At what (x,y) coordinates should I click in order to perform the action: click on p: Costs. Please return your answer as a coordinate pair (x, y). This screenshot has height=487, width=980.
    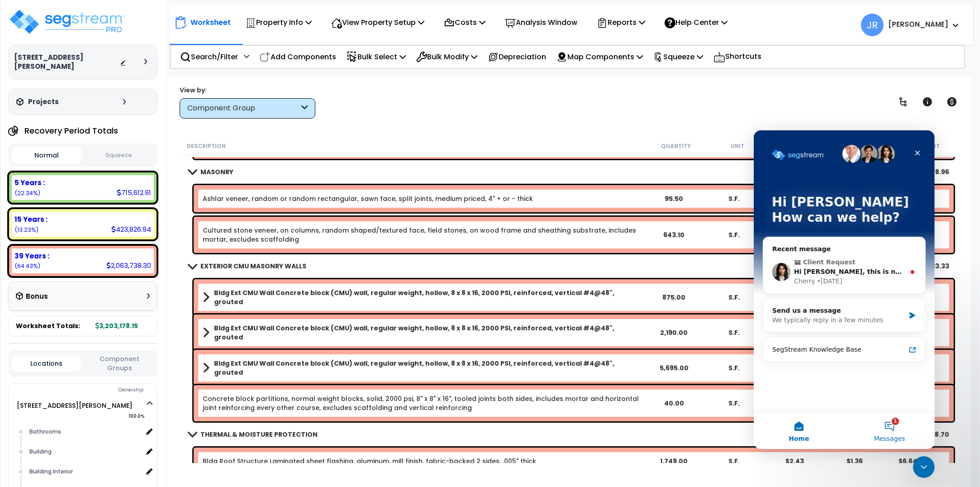
    Looking at the image, I should click on (465, 22).